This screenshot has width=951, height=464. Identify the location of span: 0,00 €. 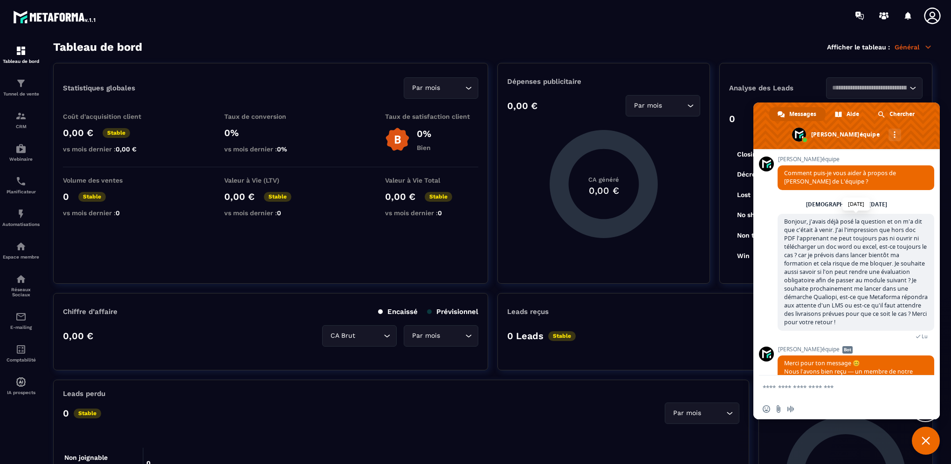
(126, 149).